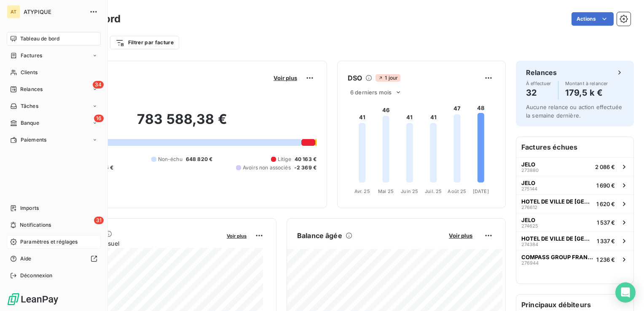  I want to click on span: 273880, so click(530, 171).